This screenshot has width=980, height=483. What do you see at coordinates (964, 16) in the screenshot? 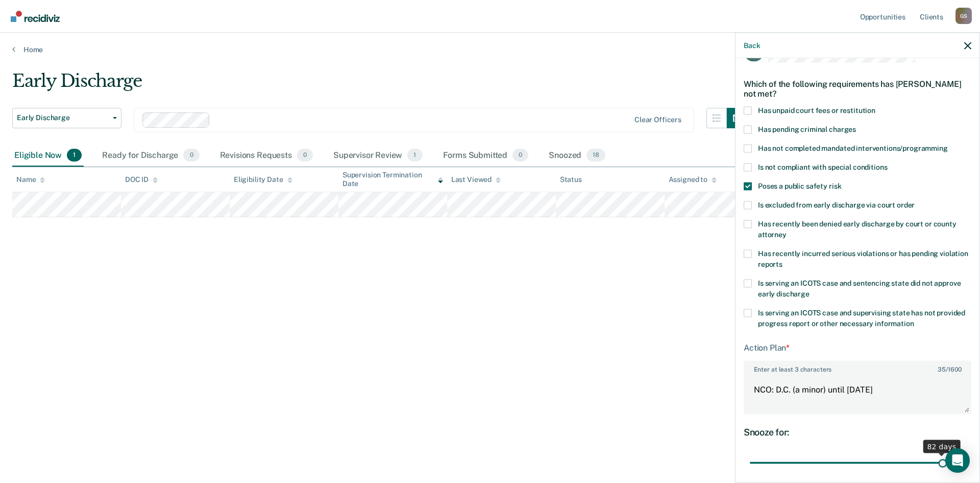
I see `div: G S` at bounding box center [964, 16].